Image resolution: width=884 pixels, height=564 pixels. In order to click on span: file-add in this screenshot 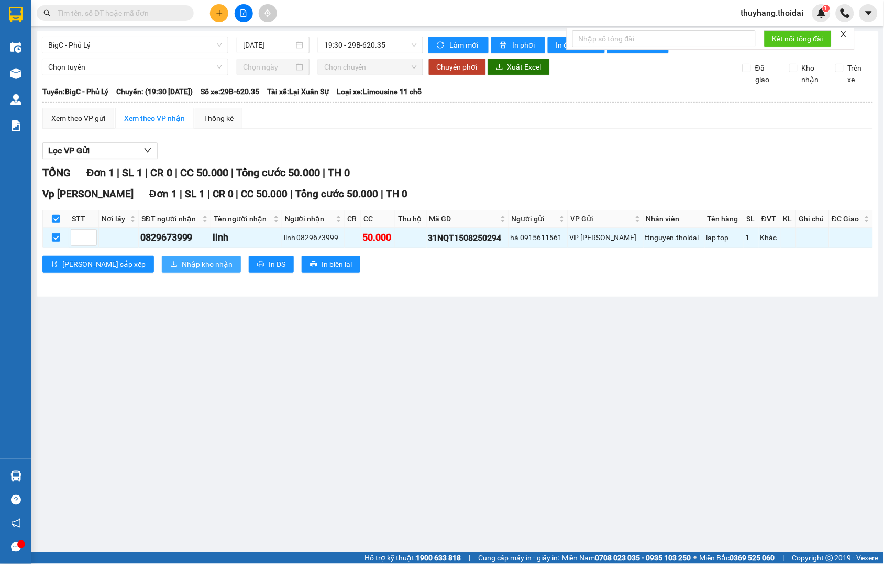, I will do `click(243, 13)`.